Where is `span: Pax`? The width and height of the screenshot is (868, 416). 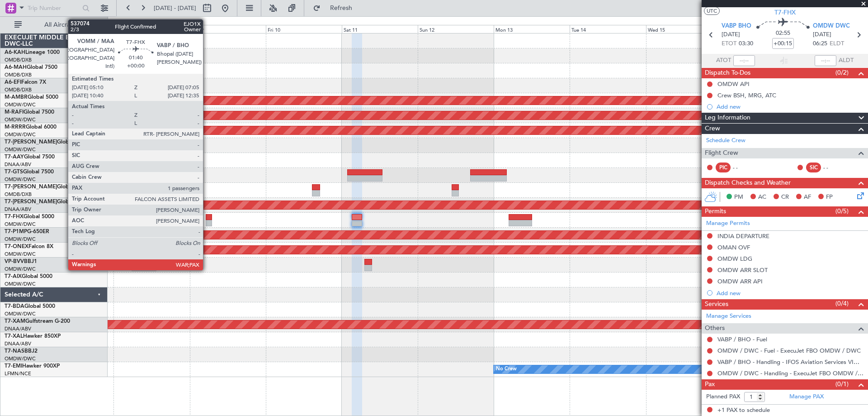
span: Pax is located at coordinates (710, 384).